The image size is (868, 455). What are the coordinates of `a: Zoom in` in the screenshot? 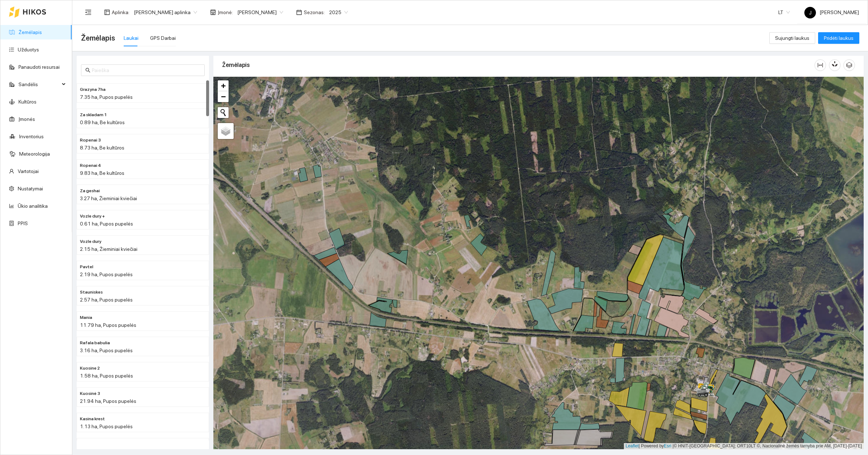 It's located at (223, 86).